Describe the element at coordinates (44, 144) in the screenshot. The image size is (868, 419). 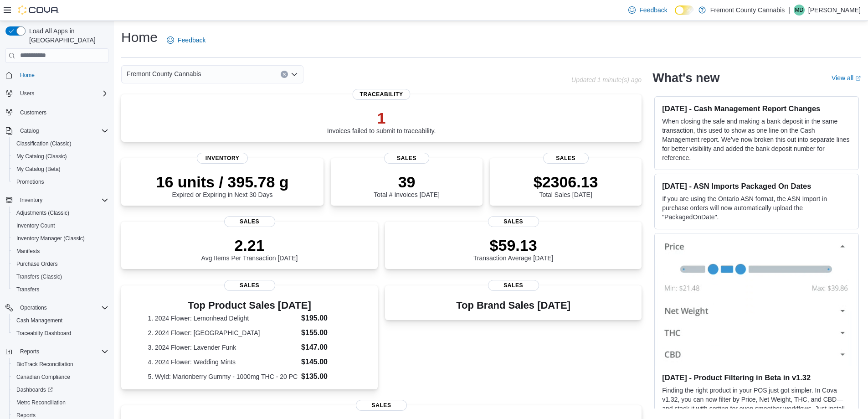
I see `a: Classification (Classic)` at that location.